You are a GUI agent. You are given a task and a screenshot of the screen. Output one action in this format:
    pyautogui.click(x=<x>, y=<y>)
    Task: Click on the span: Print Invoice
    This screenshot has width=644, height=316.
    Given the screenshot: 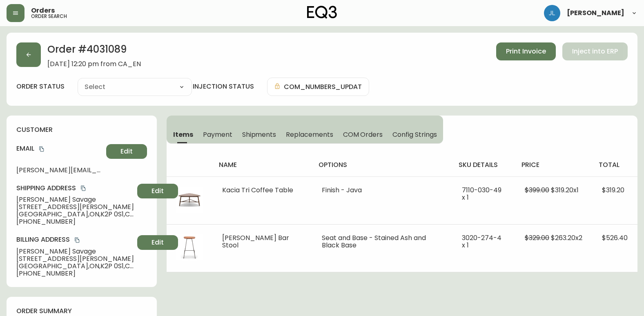 What is the action you would take?
    pyautogui.click(x=526, y=52)
    